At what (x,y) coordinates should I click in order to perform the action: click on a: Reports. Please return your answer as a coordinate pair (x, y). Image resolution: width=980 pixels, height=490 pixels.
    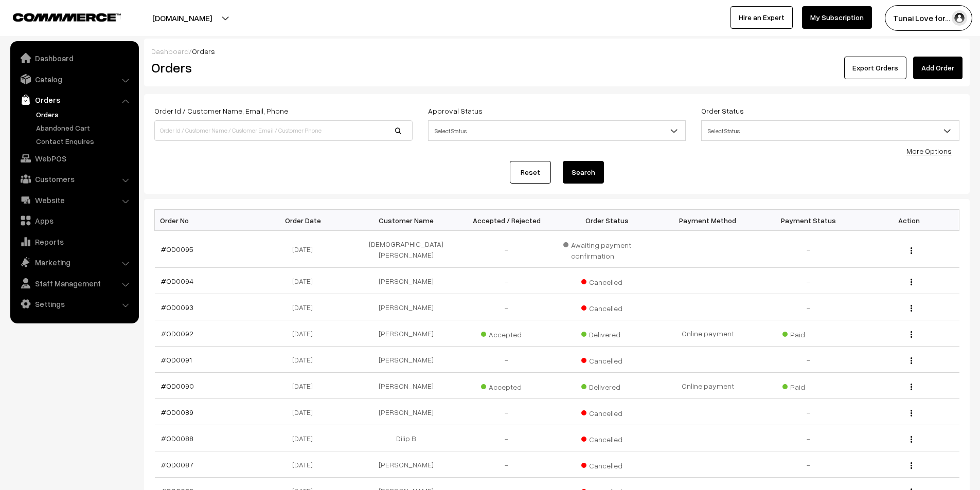
    Looking at the image, I should click on (74, 242).